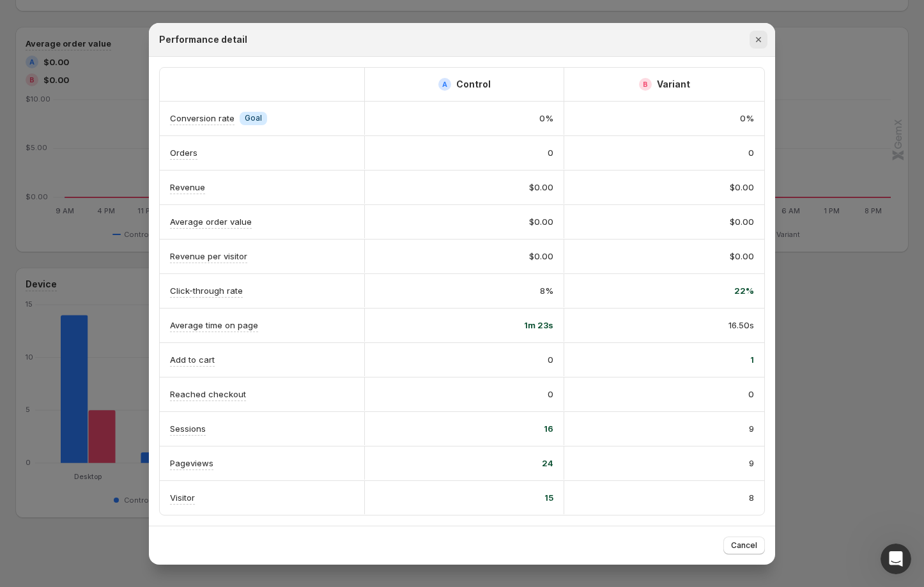  Describe the element at coordinates (548, 463) in the screenshot. I see `span: 24` at that location.